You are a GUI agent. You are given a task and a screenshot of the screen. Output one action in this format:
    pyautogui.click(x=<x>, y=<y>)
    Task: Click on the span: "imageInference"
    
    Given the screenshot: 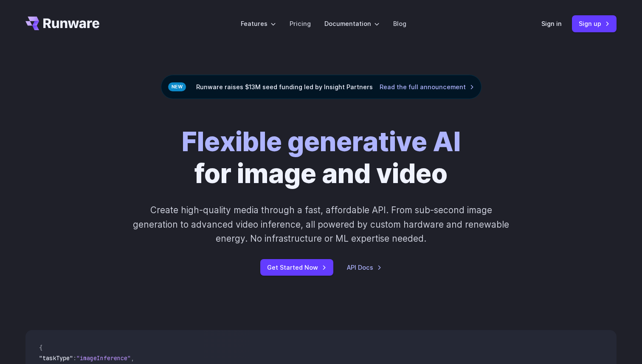 What is the action you would take?
    pyautogui.click(x=104, y=358)
    